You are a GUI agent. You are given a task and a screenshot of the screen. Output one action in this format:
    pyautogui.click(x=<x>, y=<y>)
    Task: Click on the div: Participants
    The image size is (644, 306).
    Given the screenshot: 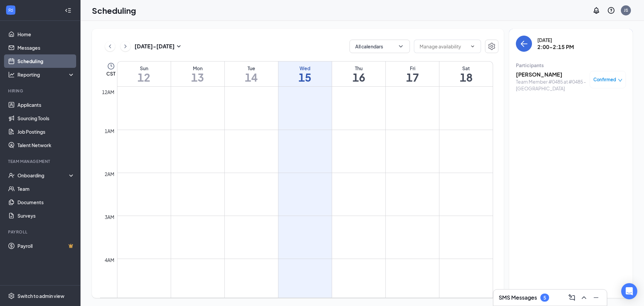 What is the action you would take?
    pyautogui.click(x=571, y=65)
    